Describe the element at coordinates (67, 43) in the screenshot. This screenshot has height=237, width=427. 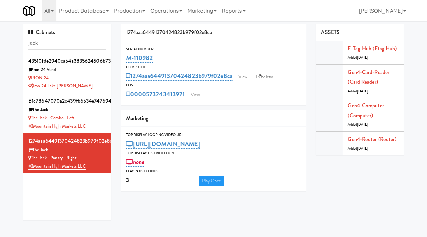
I see `input: Search cabinets` at that location.